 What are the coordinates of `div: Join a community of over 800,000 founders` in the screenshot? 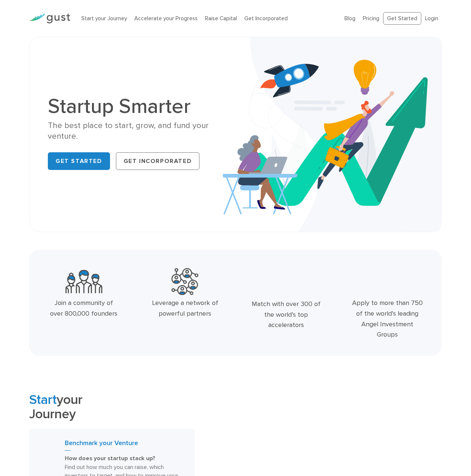 It's located at (84, 308).